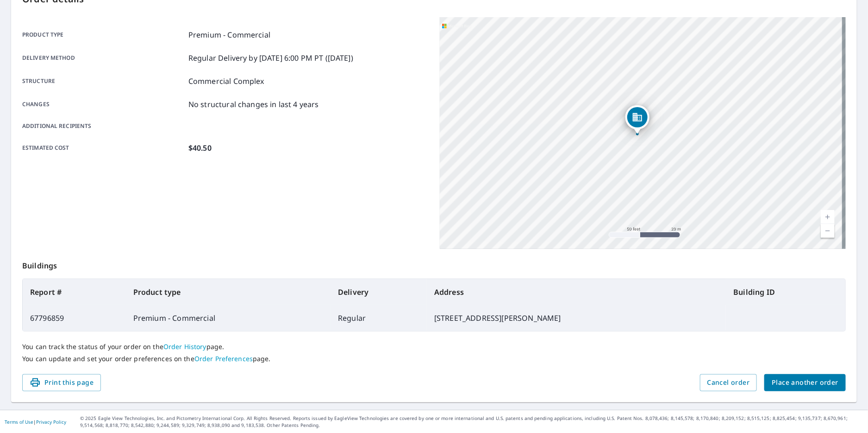 The width and height of the screenshot is (868, 433). Describe the element at coordinates (576, 292) in the screenshot. I see `th: Address` at that location.